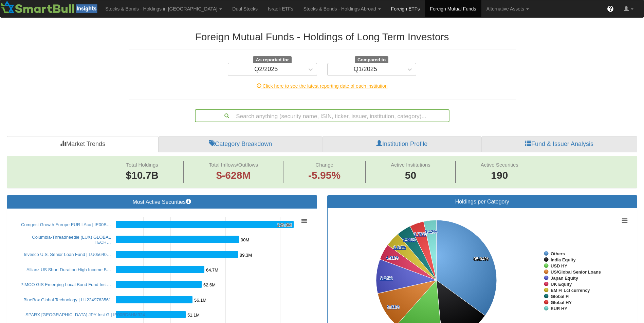  Describe the element at coordinates (507, 9) in the screenshot. I see `a: Alternative Assets` at that location.